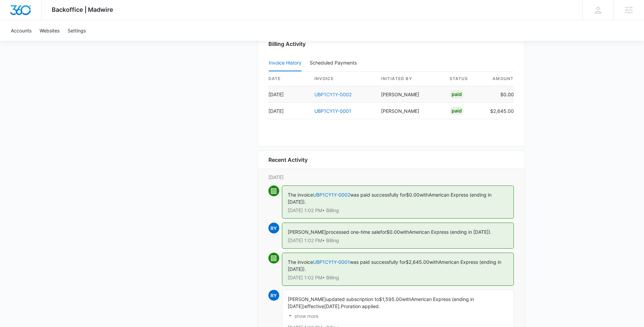 This screenshot has width=644, height=327. Describe the element at coordinates (315, 306) in the screenshot. I see `span: effective` at that location.